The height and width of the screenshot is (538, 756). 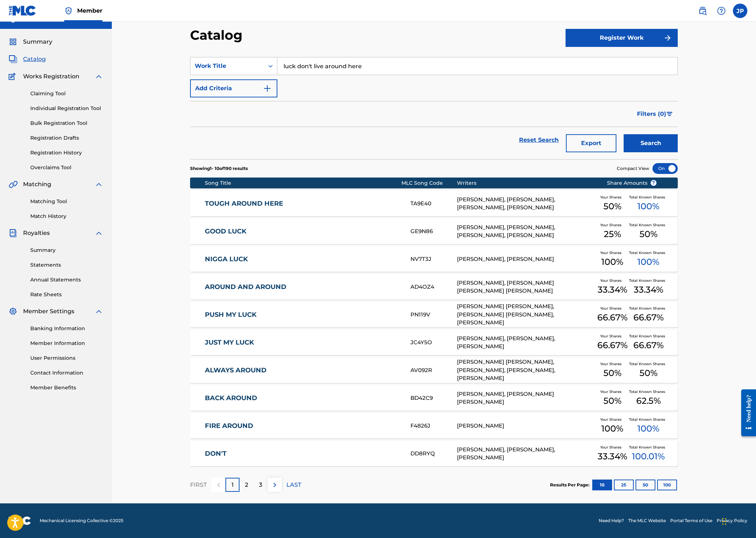 What do you see at coordinates (651, 143) in the screenshot?
I see `button: Search` at bounding box center [651, 143].